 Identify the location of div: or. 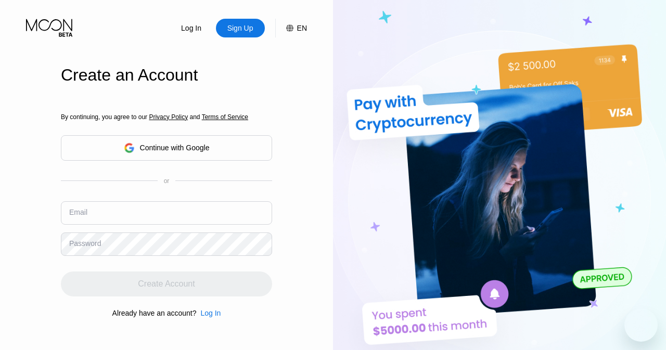
(166, 181).